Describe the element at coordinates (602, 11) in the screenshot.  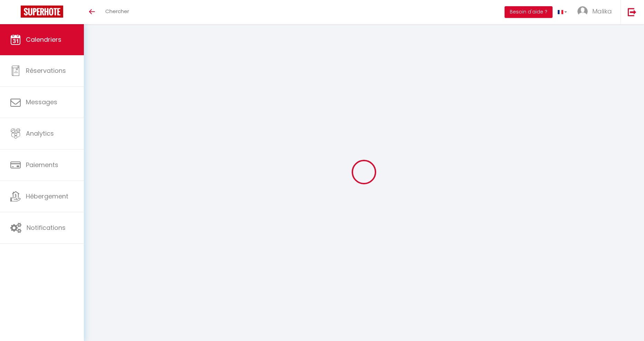
I see `span: Malika` at that location.